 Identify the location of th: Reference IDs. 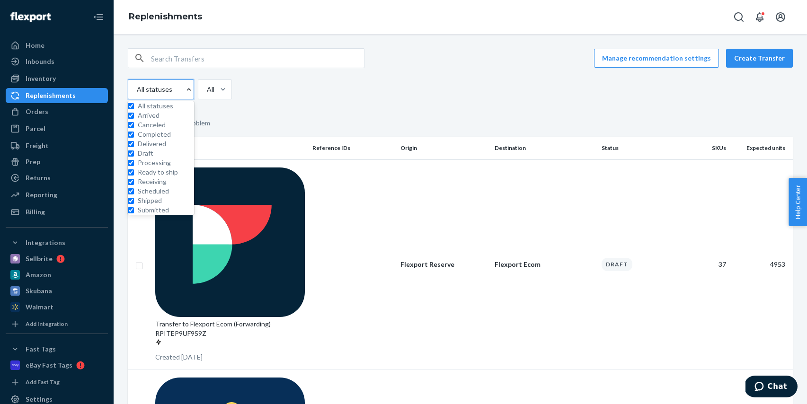
(353, 148).